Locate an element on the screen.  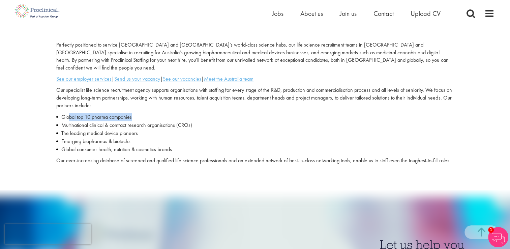
li: The leading medical device pioneers is located at coordinates (255, 133).